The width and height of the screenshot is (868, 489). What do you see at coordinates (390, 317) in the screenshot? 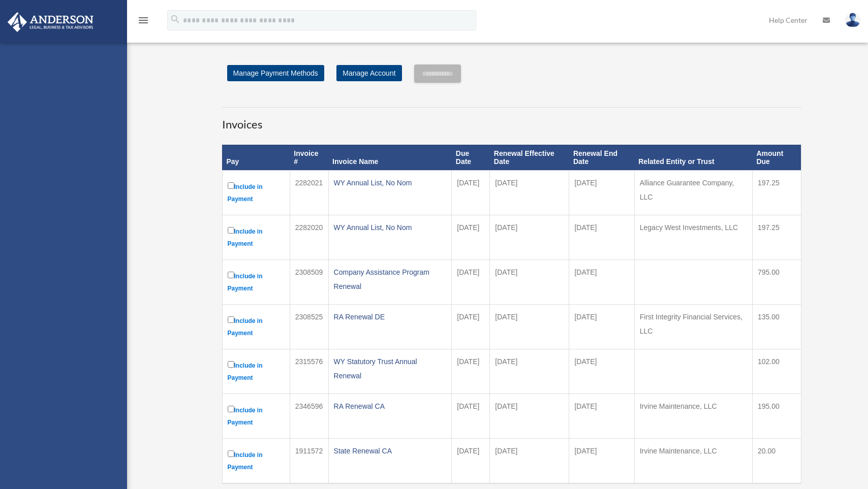
I see `div: RA Renewal DE` at bounding box center [390, 317].